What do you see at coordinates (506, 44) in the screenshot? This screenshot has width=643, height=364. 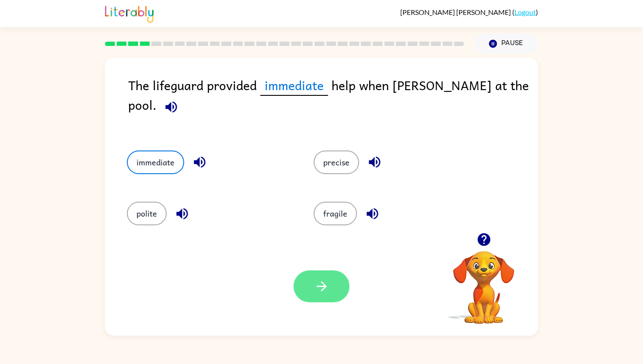 I see `button: Pause` at bounding box center [506, 44].